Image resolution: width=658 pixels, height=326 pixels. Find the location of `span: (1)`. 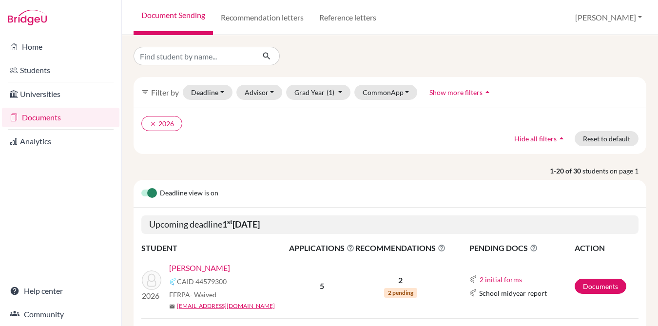

span: (1) is located at coordinates (331, 92).